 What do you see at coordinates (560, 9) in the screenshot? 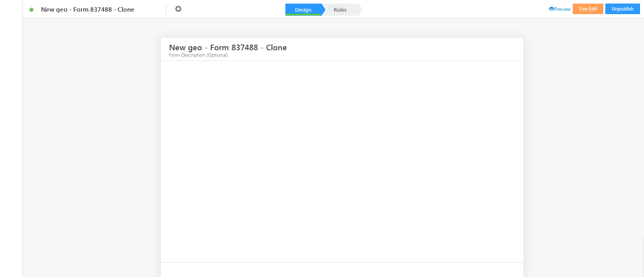
I see `span: Preview` at bounding box center [560, 9].